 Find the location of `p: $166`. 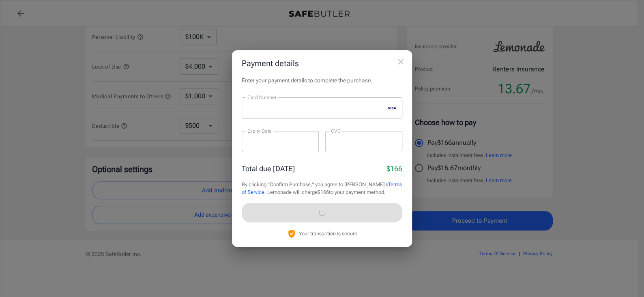

p: $166 is located at coordinates (394, 169).